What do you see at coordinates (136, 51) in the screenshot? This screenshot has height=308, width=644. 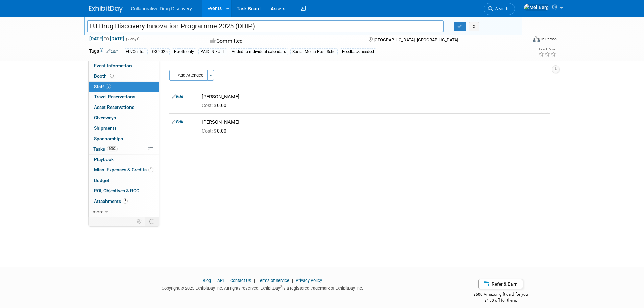 I see `div: EU/Central` at bounding box center [136, 51].